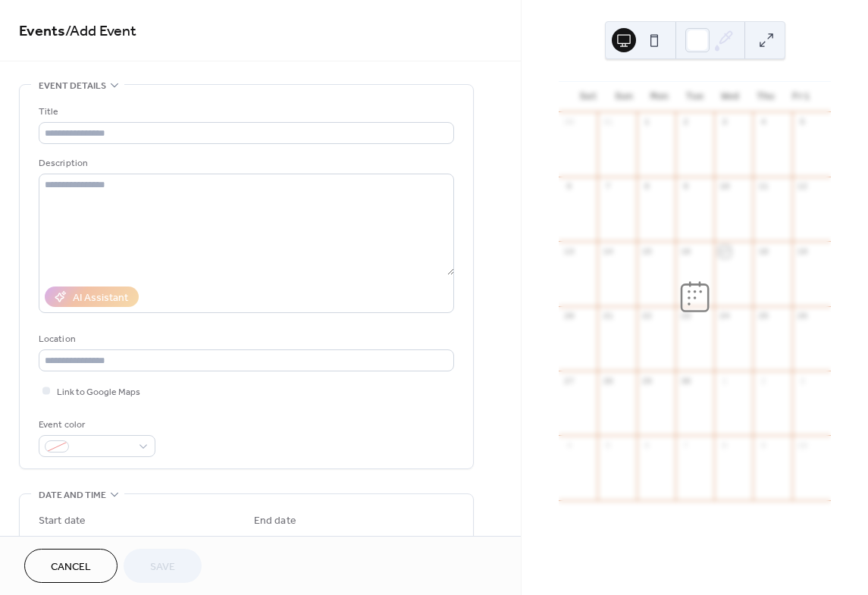  I want to click on div: 26, so click(802, 316).